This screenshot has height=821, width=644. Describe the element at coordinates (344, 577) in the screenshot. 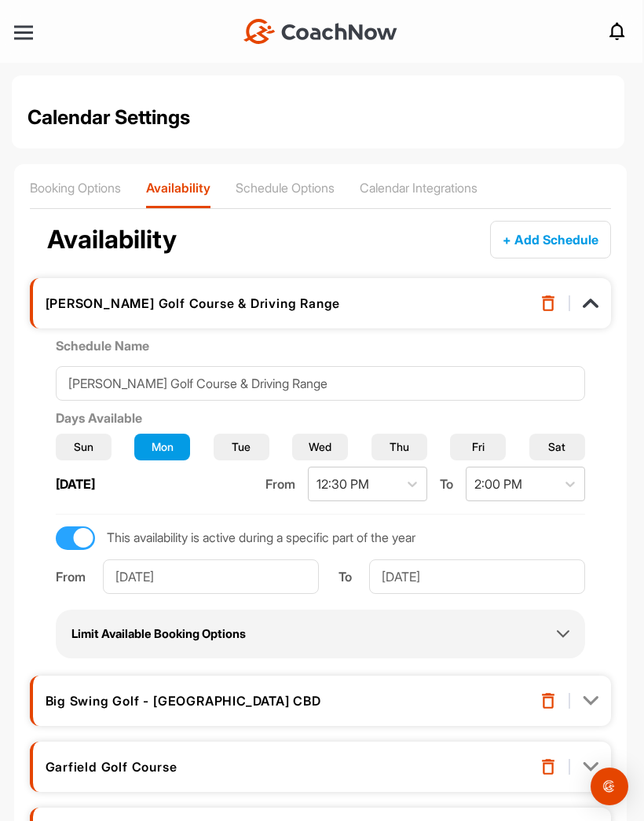

I see `div: To` at that location.